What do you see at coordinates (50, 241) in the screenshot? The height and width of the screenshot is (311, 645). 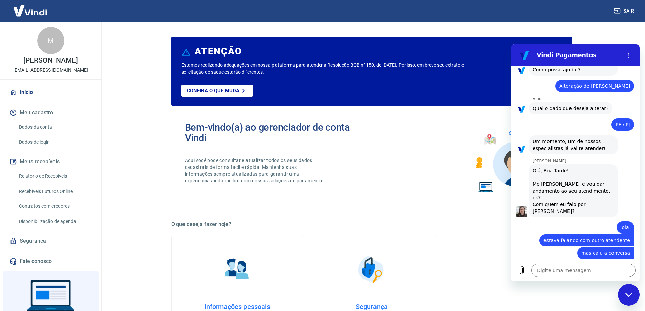 I see `a: Segurança` at bounding box center [50, 241].